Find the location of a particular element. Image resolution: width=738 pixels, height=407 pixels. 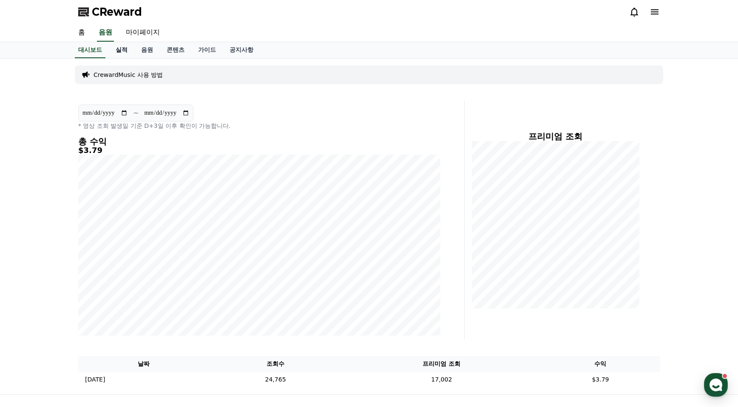

a: 설정 is located at coordinates (136, 280).